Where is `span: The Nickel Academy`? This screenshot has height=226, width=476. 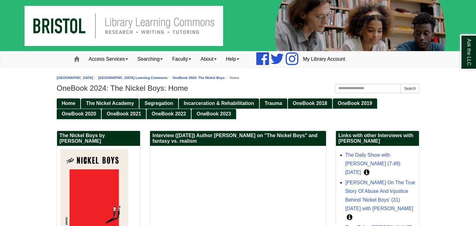 span: The Nickel Academy is located at coordinates (110, 103).